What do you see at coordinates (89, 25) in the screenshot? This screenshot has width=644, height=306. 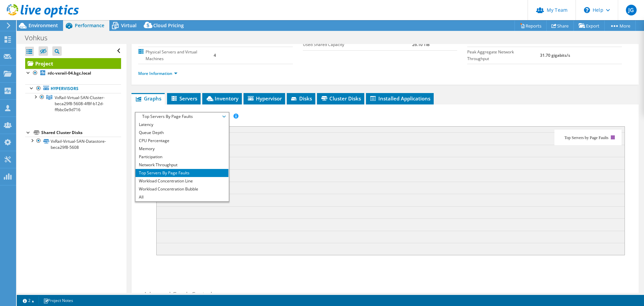 I see `span: Performance` at bounding box center [89, 25].